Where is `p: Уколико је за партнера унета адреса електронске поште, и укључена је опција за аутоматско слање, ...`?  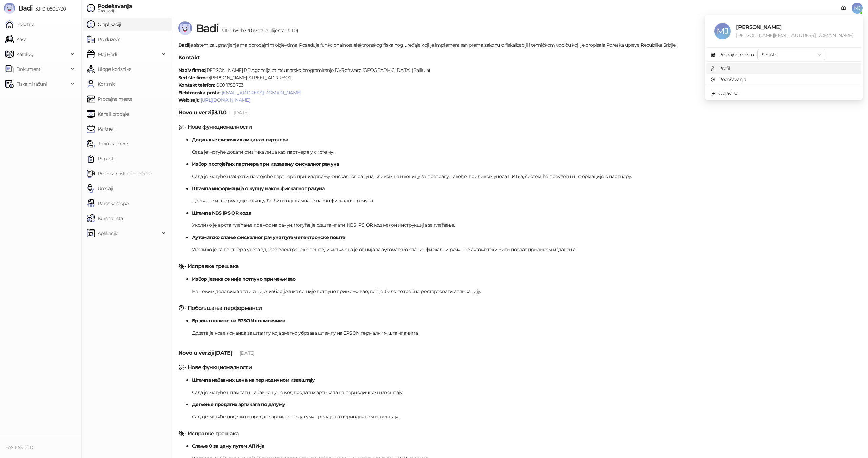 p: Уколико је за партнера унета адреса електронске поште, и укључена је опција за аутоматско слање, ... is located at coordinates (527, 250).